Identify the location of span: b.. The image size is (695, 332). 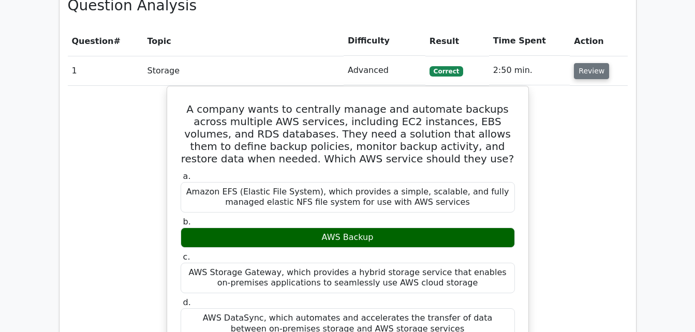
(187, 221).